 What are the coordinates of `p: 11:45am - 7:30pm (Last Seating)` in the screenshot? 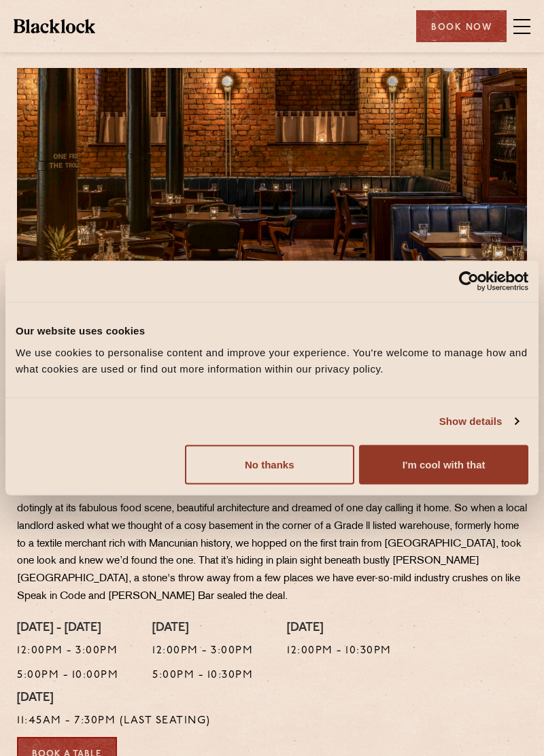 It's located at (113, 722).